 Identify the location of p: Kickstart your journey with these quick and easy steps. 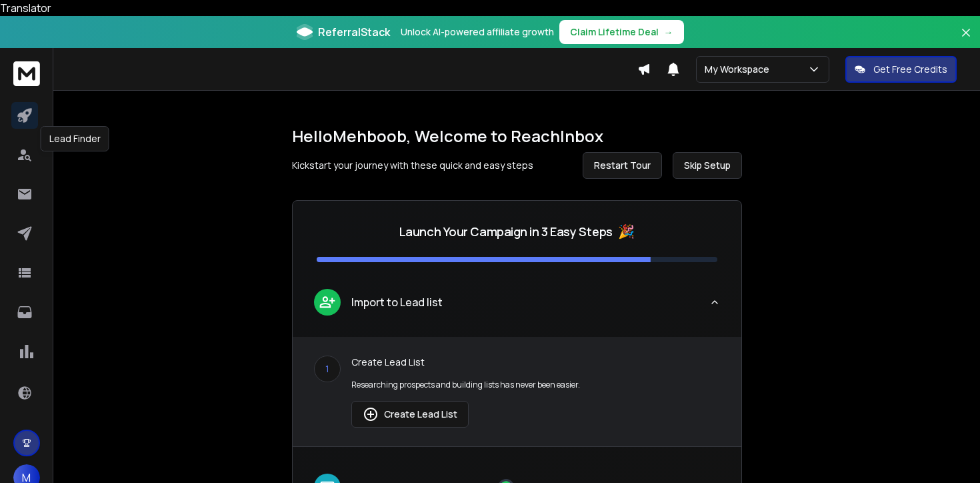
(413, 166).